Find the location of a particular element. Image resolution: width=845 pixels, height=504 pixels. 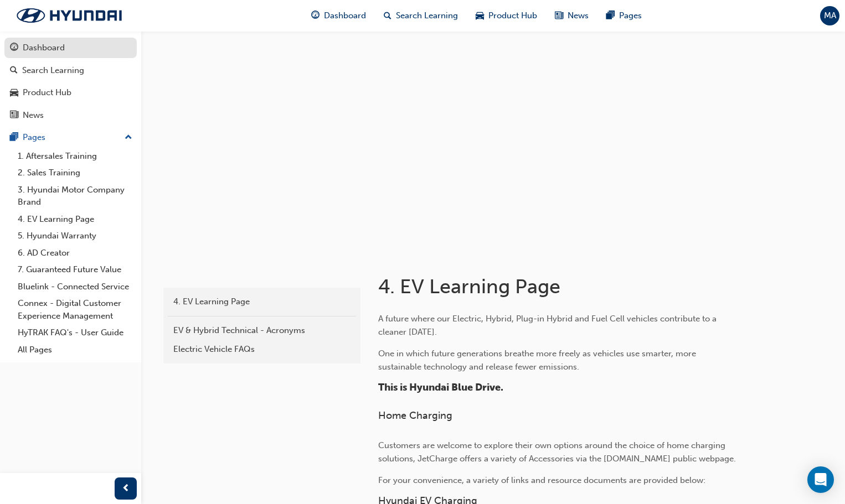

span: Pages is located at coordinates (630, 15).